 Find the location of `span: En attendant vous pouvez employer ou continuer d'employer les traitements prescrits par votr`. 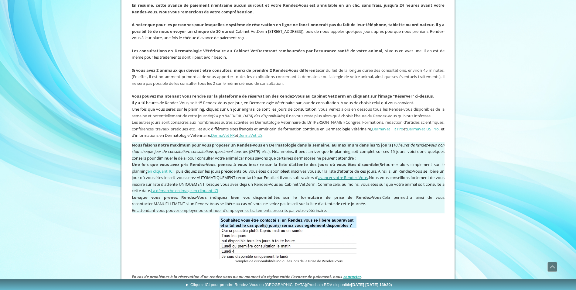

span: En attendant vous pouvez employer ou continuer d'employer les traitements prescrits par votr is located at coordinates (217, 210).